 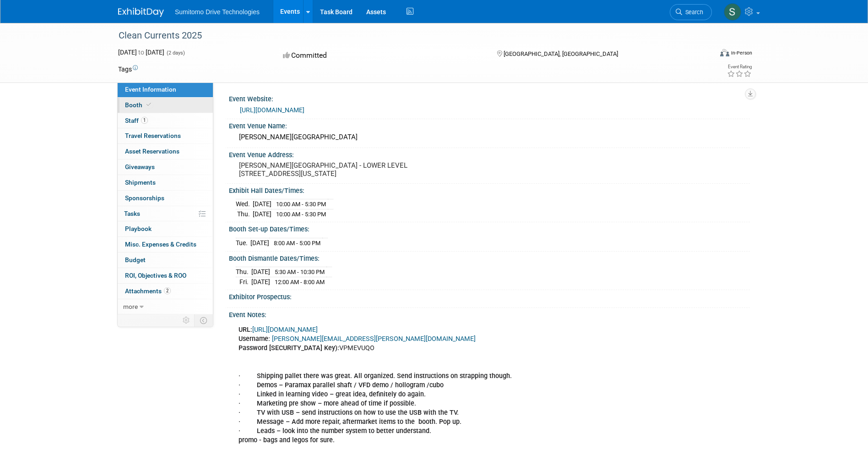 What do you see at coordinates (139, 105) in the screenshot?
I see `span: Booth` at bounding box center [139, 105].